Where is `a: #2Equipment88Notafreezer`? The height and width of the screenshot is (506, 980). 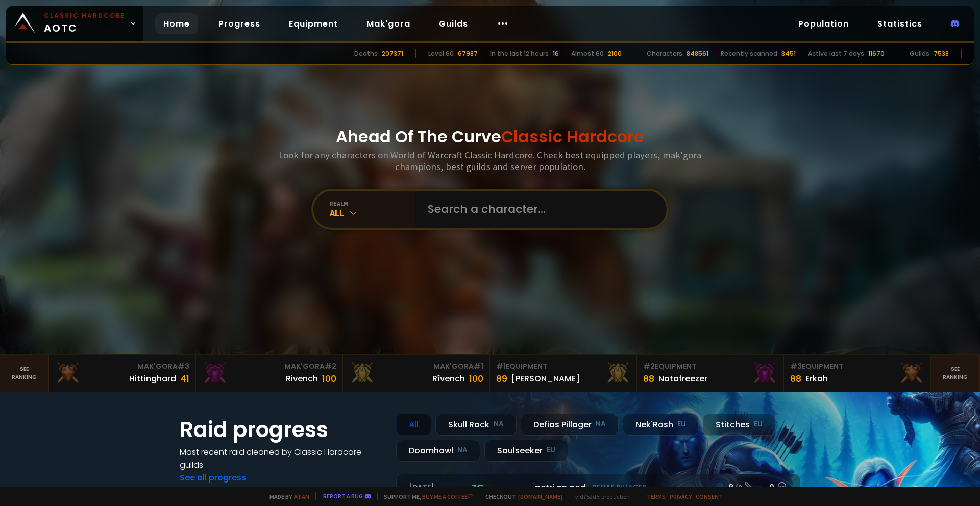
a: #2Equipment88Notafreezer is located at coordinates (710, 373).